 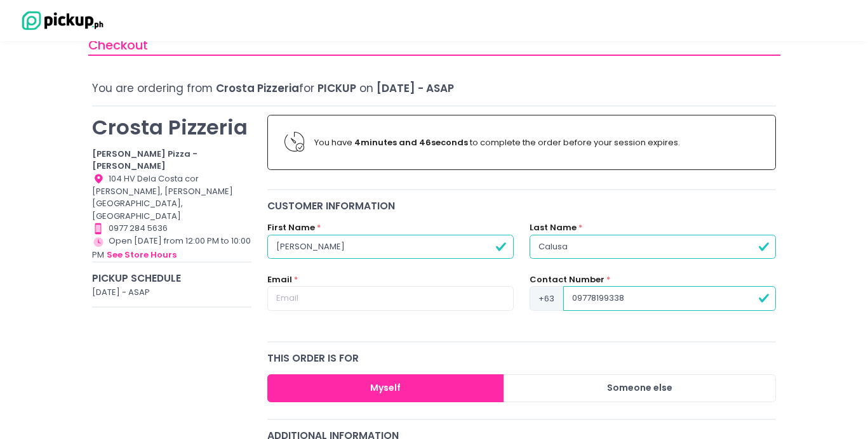 What do you see at coordinates (521, 206) in the screenshot?
I see `div: Customer Information` at bounding box center [521, 206].